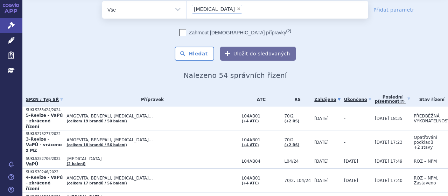  What do you see at coordinates (44, 144) in the screenshot?
I see `strong: 3-Revize - VaPÚ - vráceno z MZ` at bounding box center [44, 144].